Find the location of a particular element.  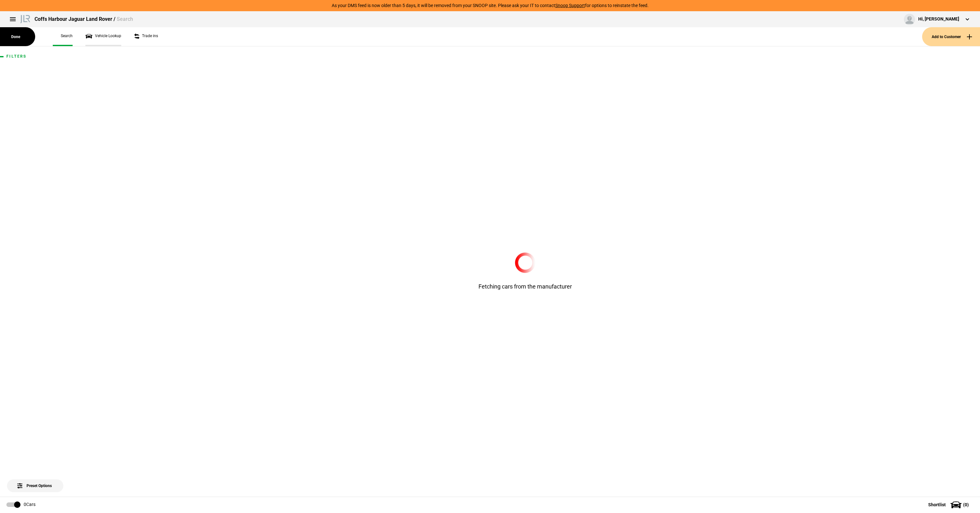

a: Snoop Support is located at coordinates (570, 5).